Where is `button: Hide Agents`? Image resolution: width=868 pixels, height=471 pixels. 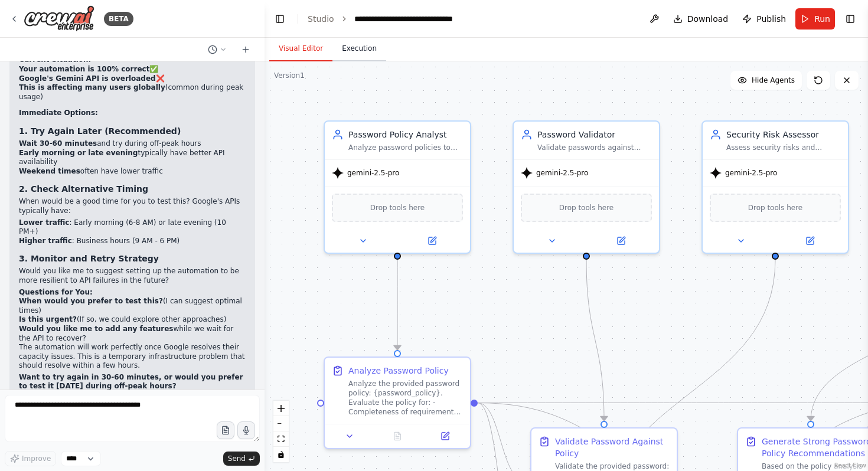
button: Hide Agents is located at coordinates (766, 80).